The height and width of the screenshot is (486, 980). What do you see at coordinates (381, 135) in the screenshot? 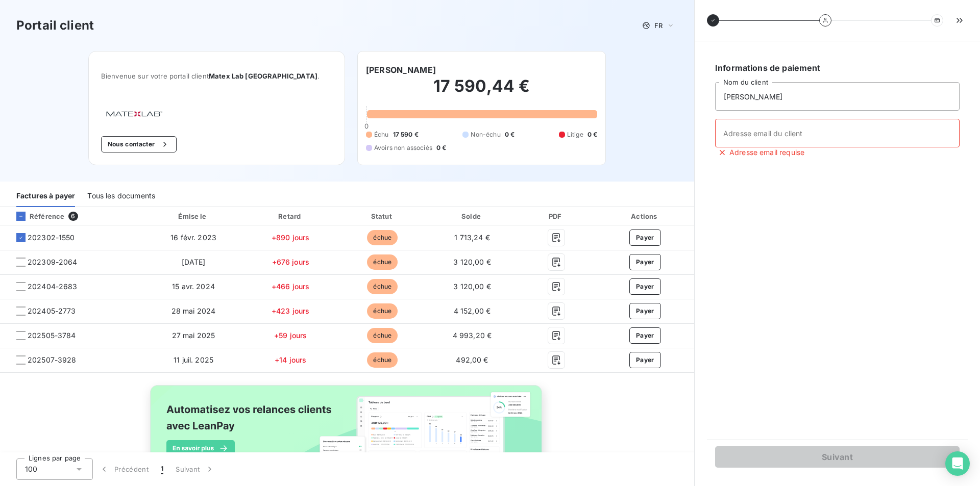
I see `span: Échu` at bounding box center [381, 135].